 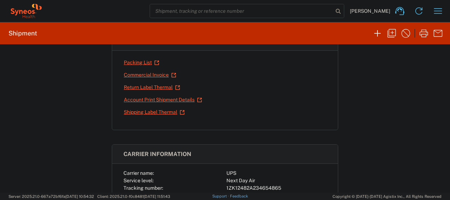 I want to click on div: 24.52 USD, so click(x=276, y=195).